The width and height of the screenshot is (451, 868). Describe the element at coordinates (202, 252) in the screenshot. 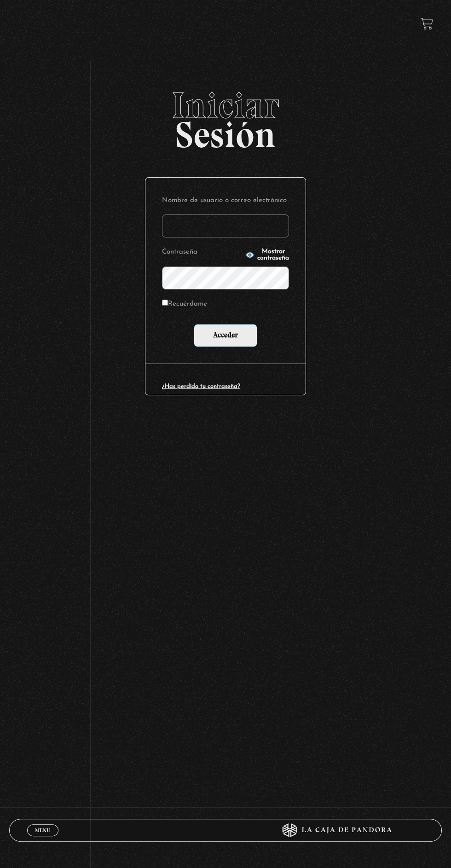

I see `label: Contraseña` at that location.